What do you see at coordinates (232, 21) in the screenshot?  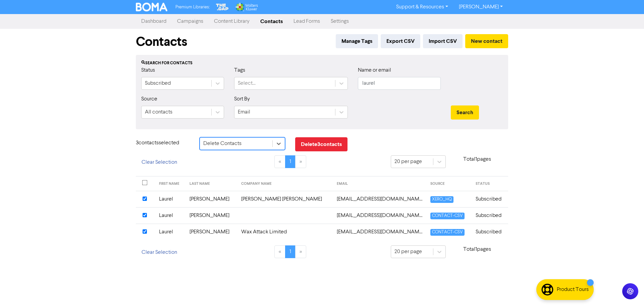 I see `a: Content Library` at bounding box center [232, 21].